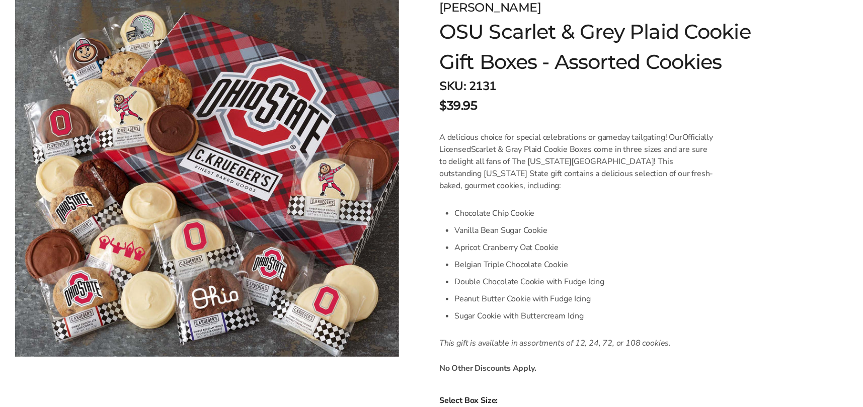 Image resolution: width=863 pixels, height=407 pixels. Describe the element at coordinates (600, 47) in the screenshot. I see `h1: OSU Scarlet & Grey Plaid Cookie Gift Boxes - Assorted Cookies` at that location.